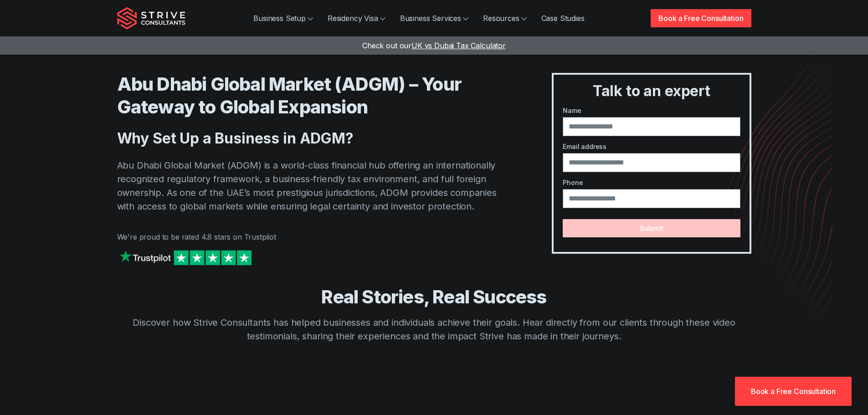 Image resolution: width=868 pixels, height=415 pixels. Describe the element at coordinates (459, 46) in the screenshot. I see `span: UK vs Dubai Tax Calculator` at that location.